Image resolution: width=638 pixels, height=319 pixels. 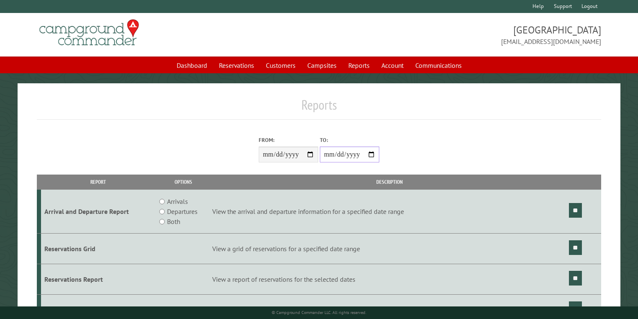 What do you see at coordinates (319, 108) in the screenshot?
I see `h1: Reports` at bounding box center [319, 108].